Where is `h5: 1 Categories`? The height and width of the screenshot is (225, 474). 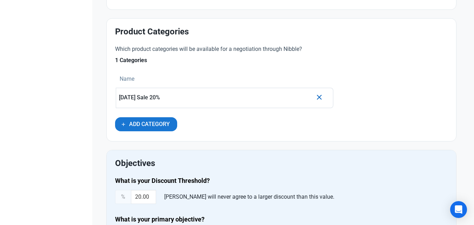
h5: 1 Categories is located at coordinates (225, 63).